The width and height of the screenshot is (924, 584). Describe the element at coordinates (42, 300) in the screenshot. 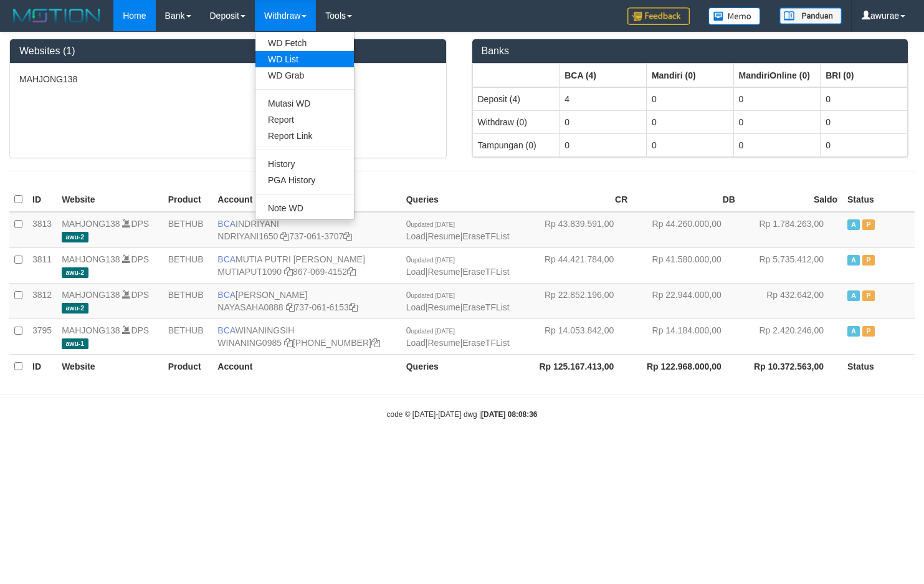

I see `td: 3812` at that location.